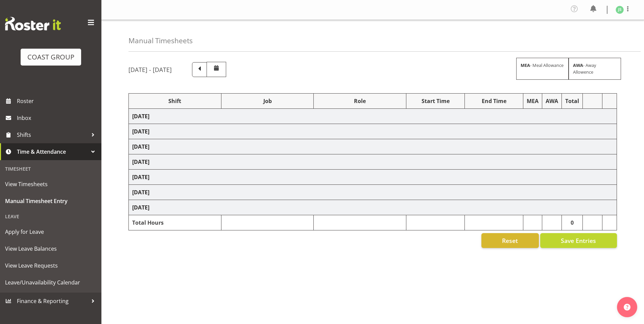 The width and height of the screenshot is (644, 324). What do you see at coordinates (51, 232) in the screenshot?
I see `span: Apply for Leave` at bounding box center [51, 232].